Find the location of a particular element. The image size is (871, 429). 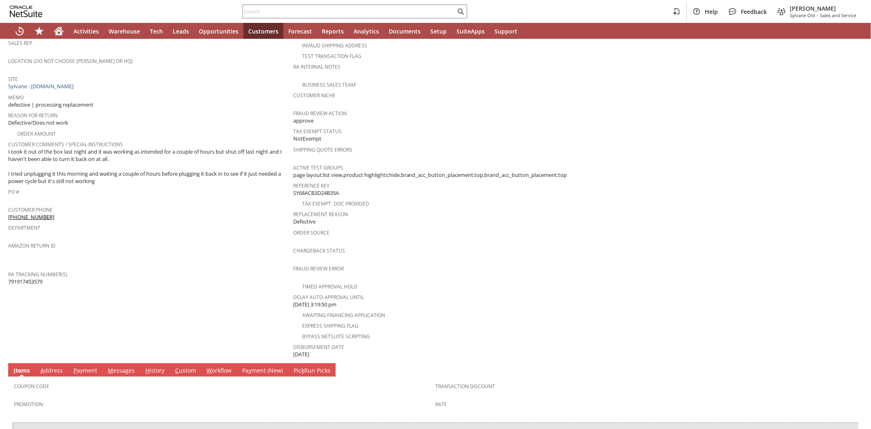

span: Sales and Service is located at coordinates (838, 15).